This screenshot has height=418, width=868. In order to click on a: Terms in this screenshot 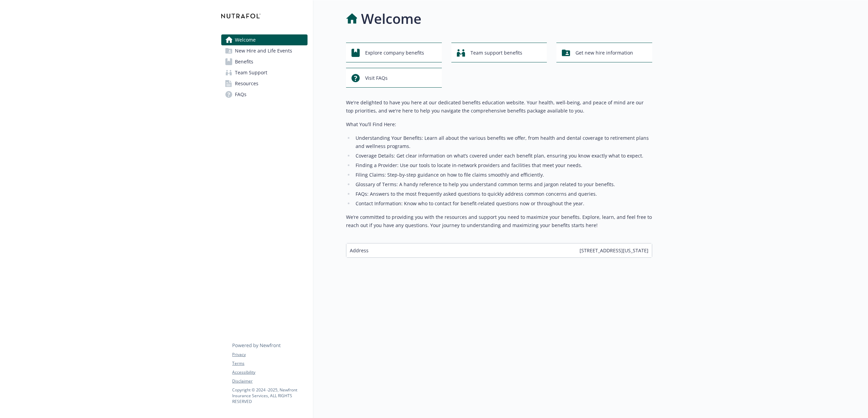, I will do `click(270, 364)`.